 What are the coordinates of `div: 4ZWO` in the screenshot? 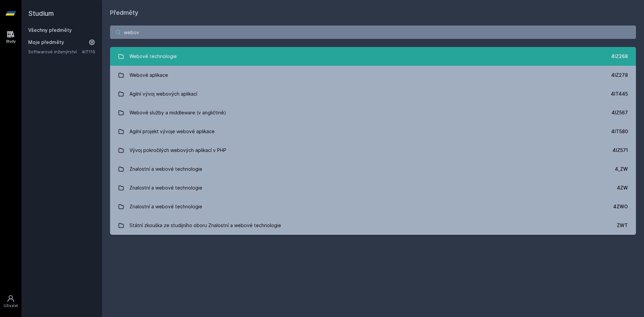 It's located at (621, 207).